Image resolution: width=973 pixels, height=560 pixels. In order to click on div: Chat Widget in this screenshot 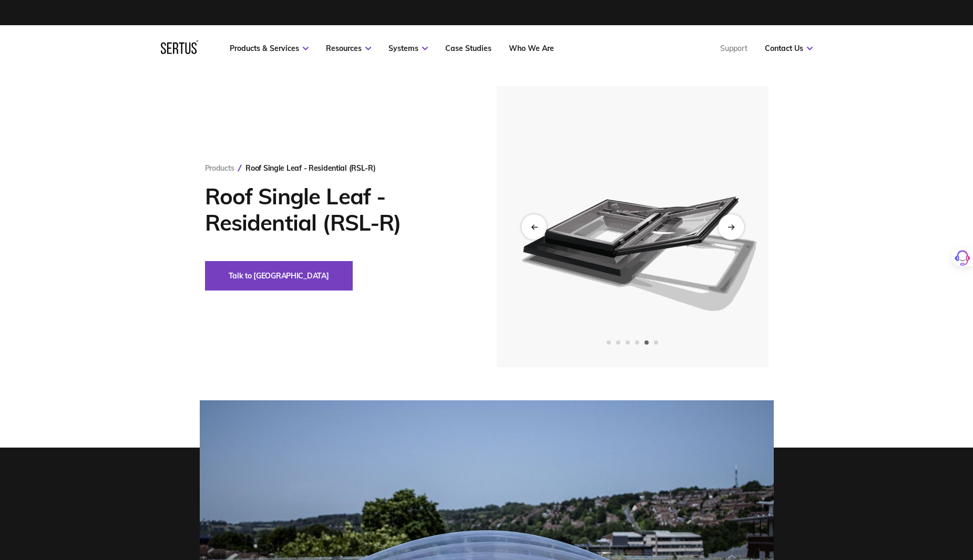, I will do `click(878, 499)`.